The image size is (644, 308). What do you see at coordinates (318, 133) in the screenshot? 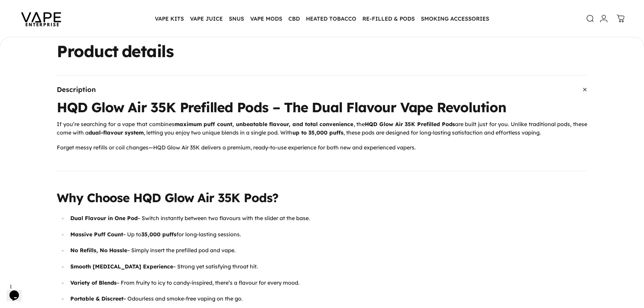
I see `strong: up to 35,000 puffs` at bounding box center [318, 133].